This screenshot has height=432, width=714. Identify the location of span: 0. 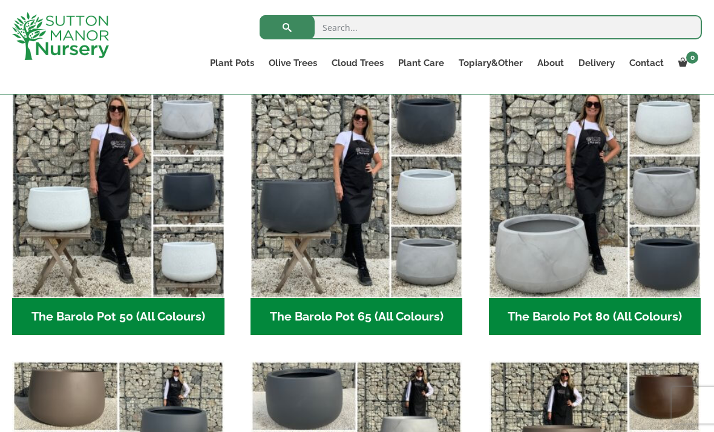
(692, 57).